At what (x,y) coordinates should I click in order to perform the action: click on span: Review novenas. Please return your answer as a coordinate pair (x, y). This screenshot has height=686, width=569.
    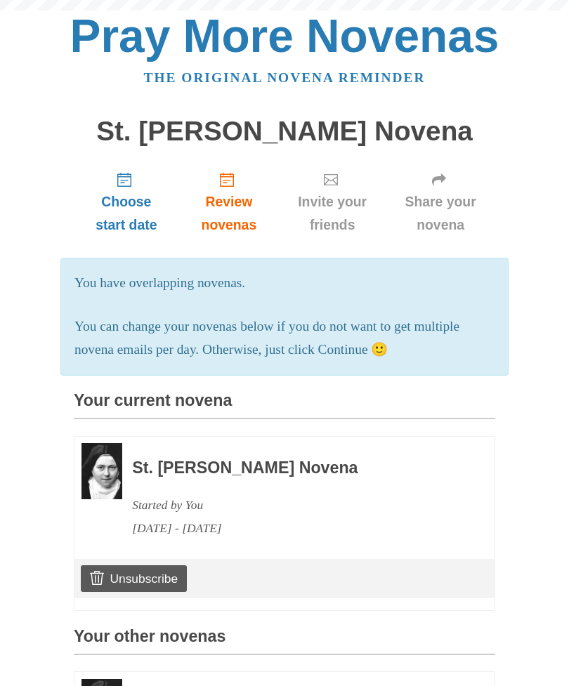
    Looking at the image, I should click on (229, 214).